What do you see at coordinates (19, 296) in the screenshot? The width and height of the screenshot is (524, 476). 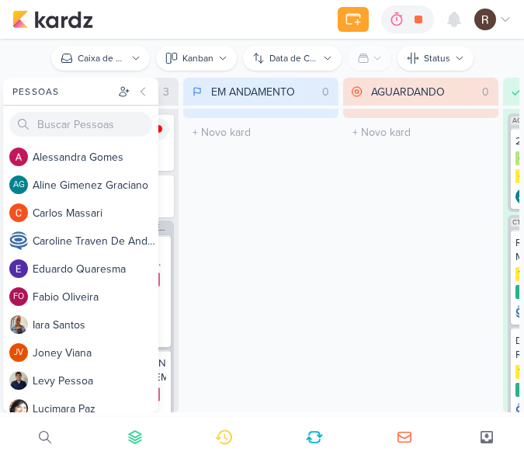 I see `p: FO` at bounding box center [19, 296].